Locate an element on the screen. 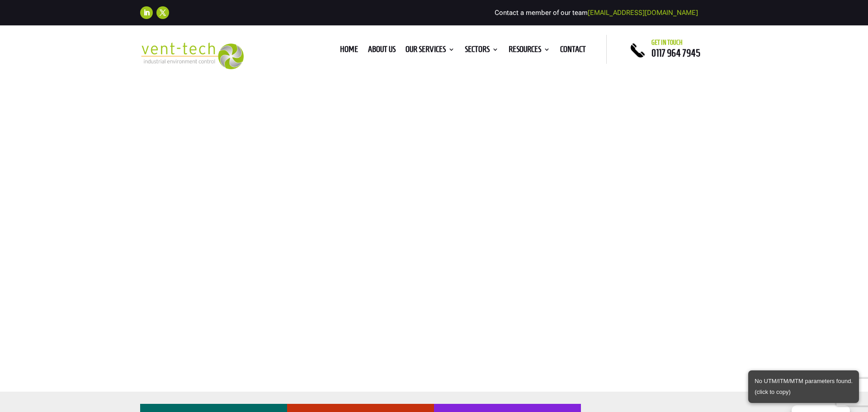 The width and height of the screenshot is (868, 412). a: Resources is located at coordinates (529, 51).